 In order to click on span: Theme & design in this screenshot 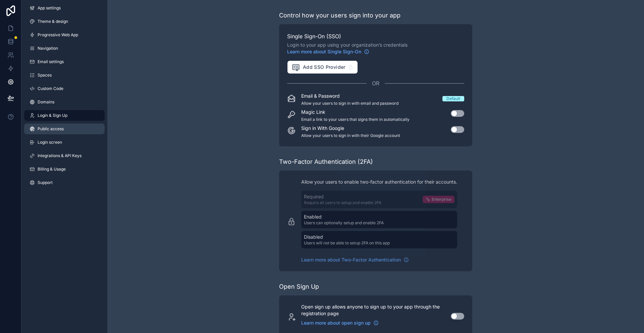, I will do `click(52, 22)`.